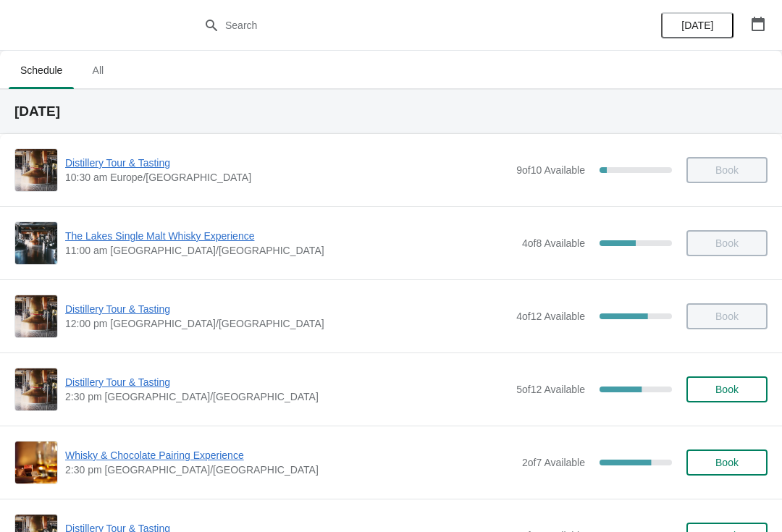 The height and width of the screenshot is (532, 782). What do you see at coordinates (550, 170) in the screenshot?
I see `span: 9 of 10 Available` at bounding box center [550, 170].